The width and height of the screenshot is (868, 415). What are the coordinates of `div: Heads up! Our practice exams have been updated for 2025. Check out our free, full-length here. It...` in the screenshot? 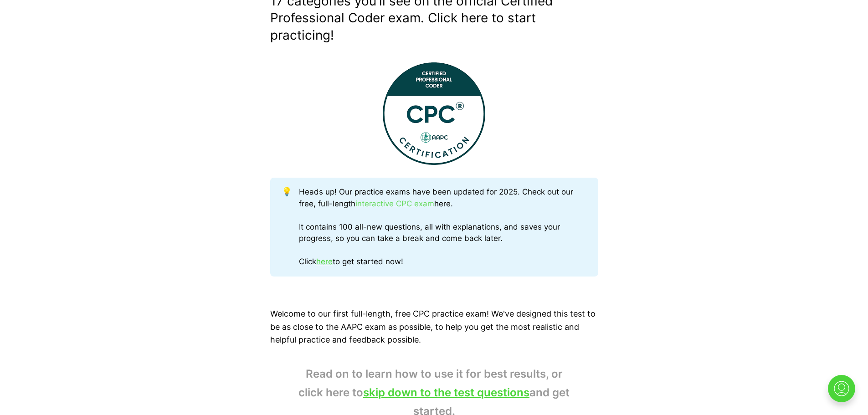 It's located at (442, 227).